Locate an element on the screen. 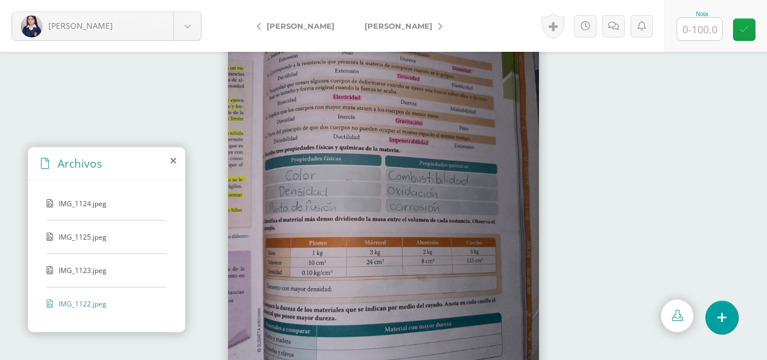  span: IMG_1123.jpeg is located at coordinates (106, 270).